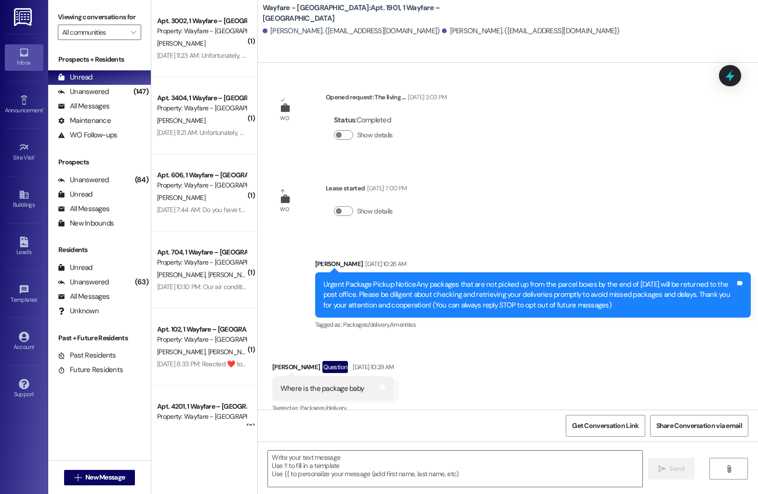  I want to click on div: Question, so click(335, 367).